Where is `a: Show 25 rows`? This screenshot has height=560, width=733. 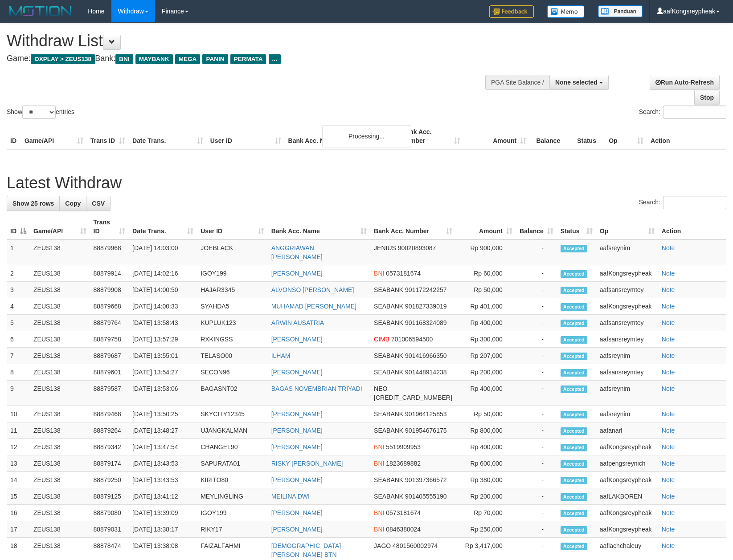
a: Show 25 rows is located at coordinates (33, 204).